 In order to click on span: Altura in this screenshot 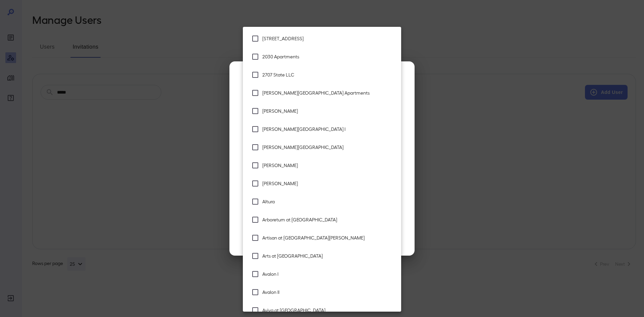, I will do `click(329, 201)`.